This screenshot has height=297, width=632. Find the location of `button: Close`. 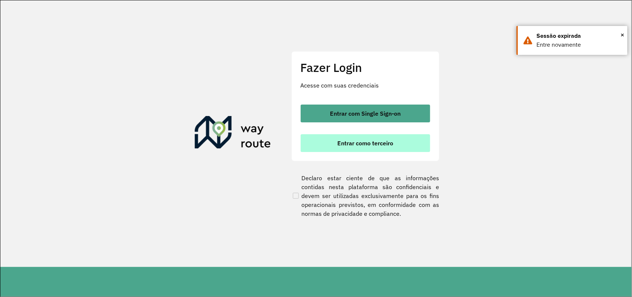

button: Close is located at coordinates (623, 35).